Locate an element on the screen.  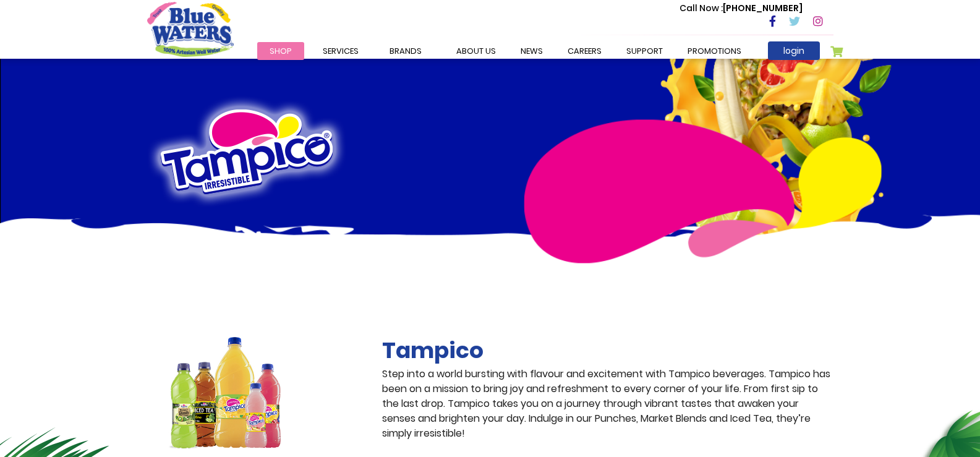
a: about us is located at coordinates (477, 51).